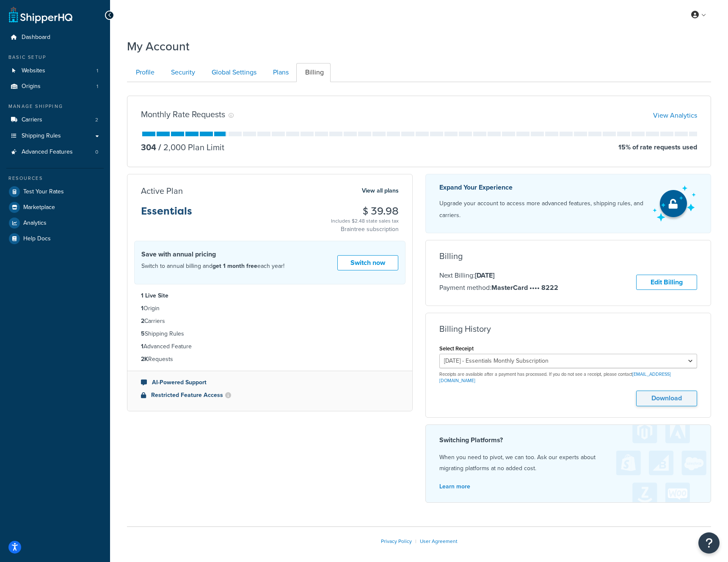 This screenshot has height=562, width=728. I want to click on li: Advanced Features, so click(56, 152).